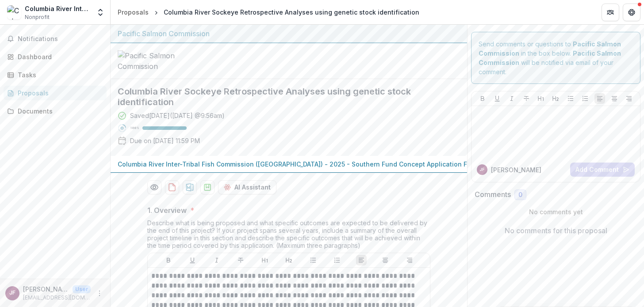 The width and height of the screenshot is (644, 307). Describe the element at coordinates (291, 12) in the screenshot. I see `div: Columbia River Sockeye Retrospective Analyses using genetic stock identification` at that location.